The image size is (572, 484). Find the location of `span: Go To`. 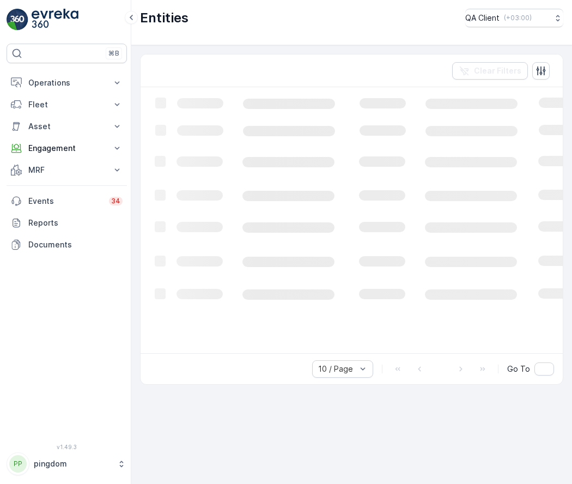

span: Go To is located at coordinates (519, 369).